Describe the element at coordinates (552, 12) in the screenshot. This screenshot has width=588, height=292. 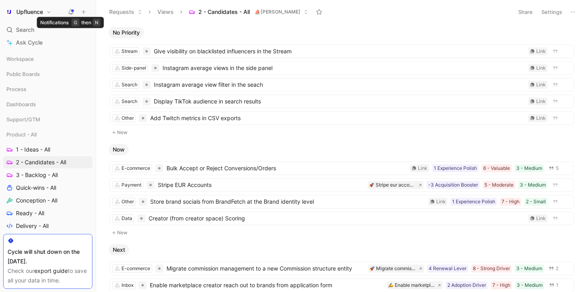
I see `button: Settings` at that location.